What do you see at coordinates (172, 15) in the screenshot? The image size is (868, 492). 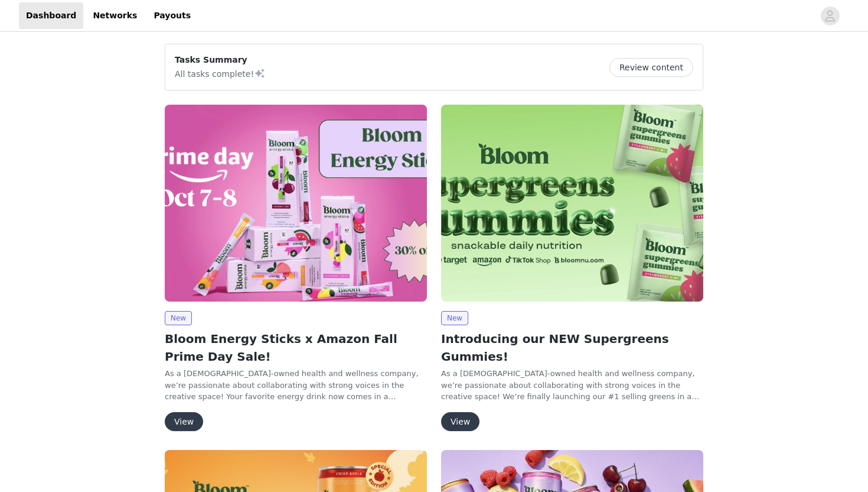 I see `a: Payouts` at bounding box center [172, 15].